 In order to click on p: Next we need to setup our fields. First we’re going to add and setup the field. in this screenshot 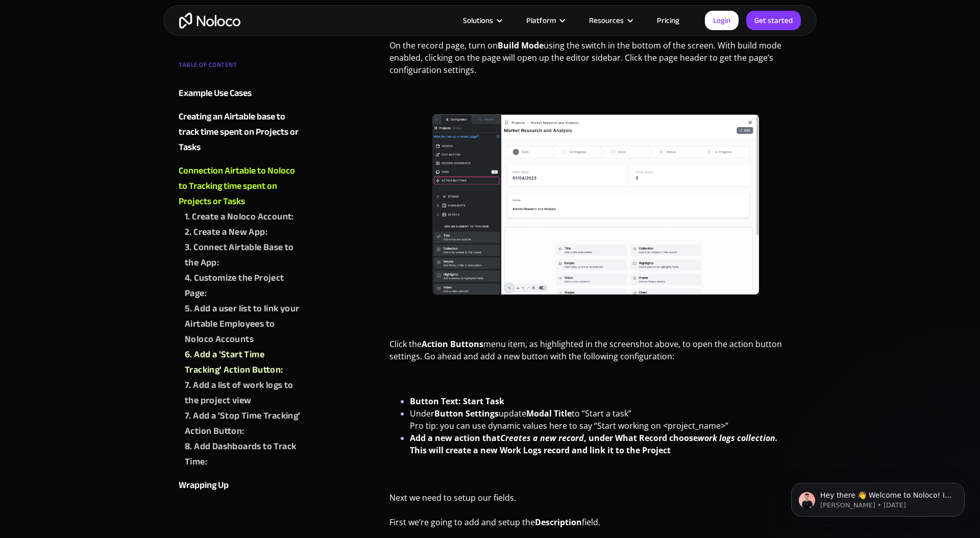, I will do `click(595, 514)`.